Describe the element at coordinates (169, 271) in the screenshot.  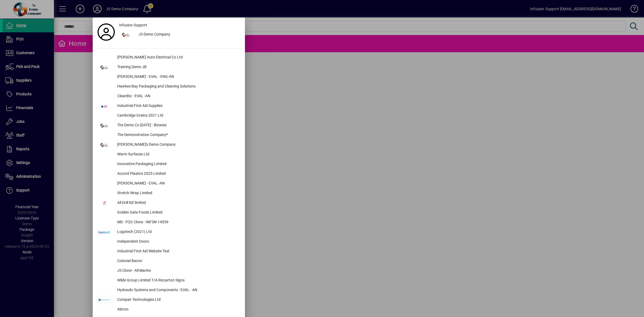
I see `button: JS Clone - All Marine` at that location.